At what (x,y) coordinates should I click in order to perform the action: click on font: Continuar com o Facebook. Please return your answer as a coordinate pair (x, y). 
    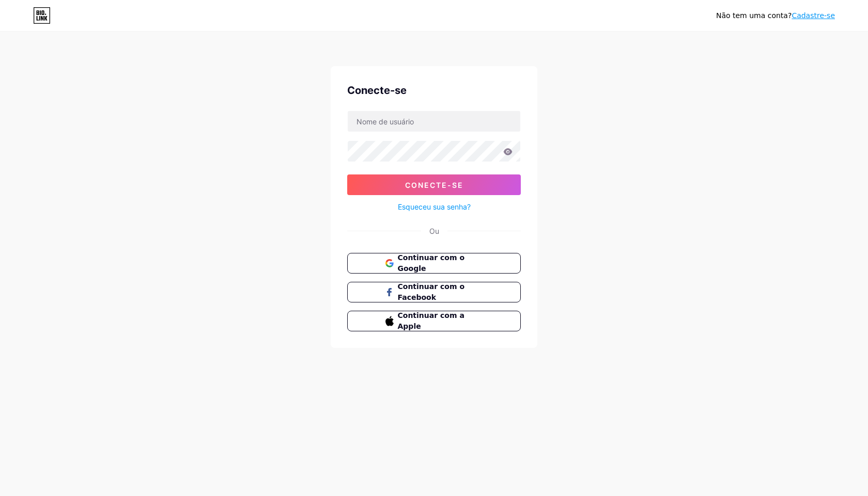
    Looking at the image, I should click on (431, 292).